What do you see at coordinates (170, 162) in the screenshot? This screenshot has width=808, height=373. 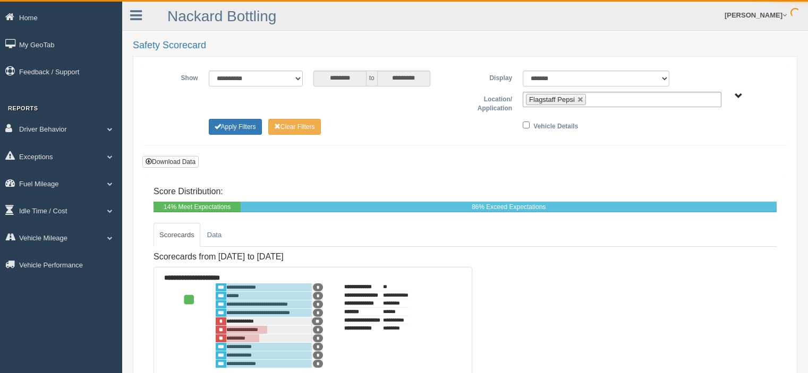 I see `button: Download Data` at bounding box center [170, 162].